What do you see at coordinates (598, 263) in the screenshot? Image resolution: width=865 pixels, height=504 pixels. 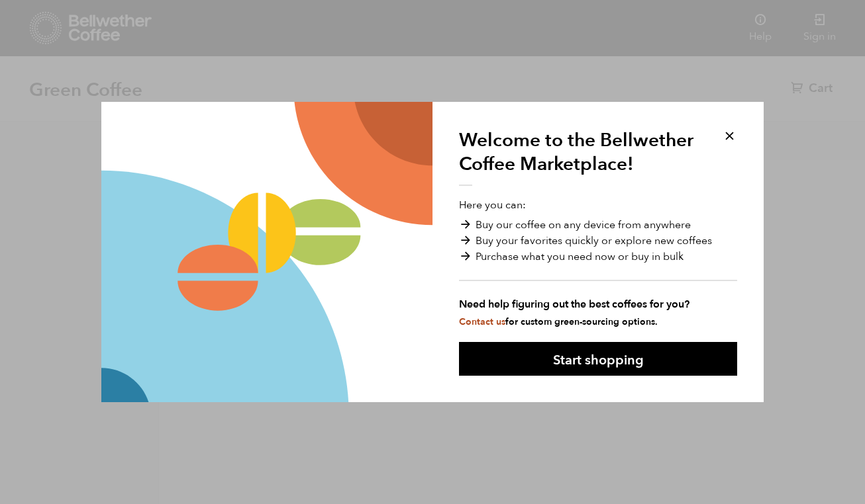 I see `p: Here you can:` at bounding box center [598, 263].